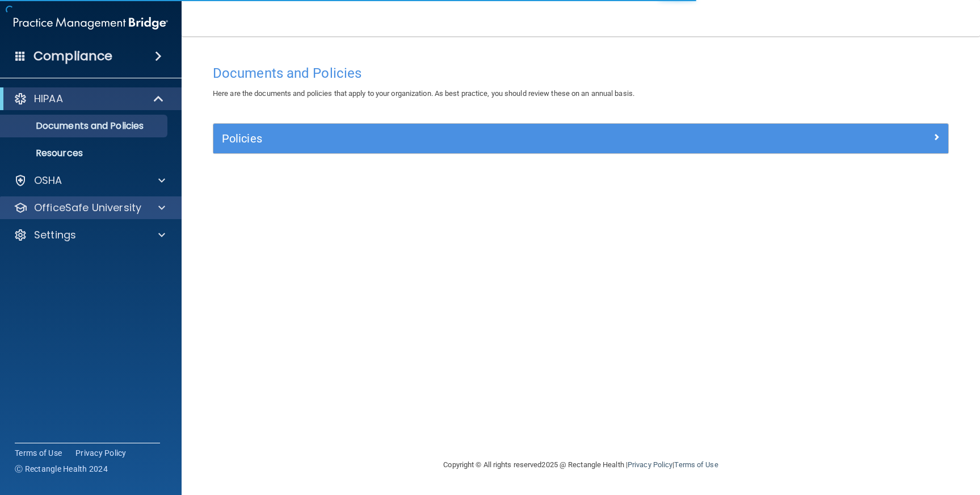 This screenshot has width=980, height=495. Describe the element at coordinates (581, 73) in the screenshot. I see `h4: Documents and Policies` at that location.